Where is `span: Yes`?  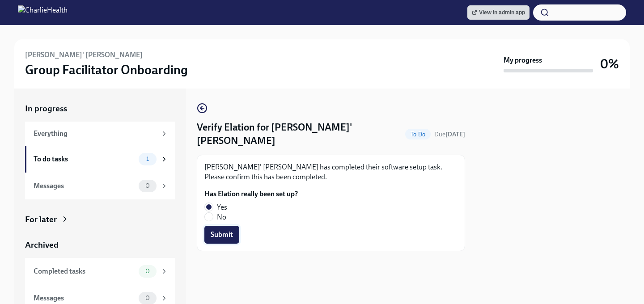 span: Yes is located at coordinates (222, 207).